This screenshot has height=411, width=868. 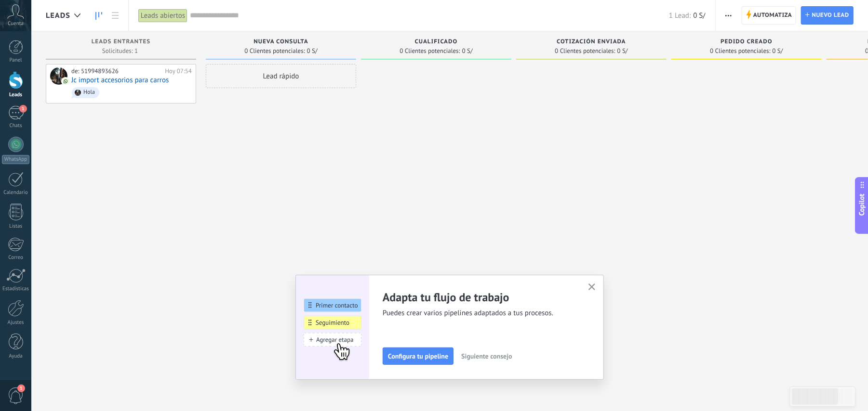 I want to click on a: Jc import accesorios para carros, so click(x=120, y=80).